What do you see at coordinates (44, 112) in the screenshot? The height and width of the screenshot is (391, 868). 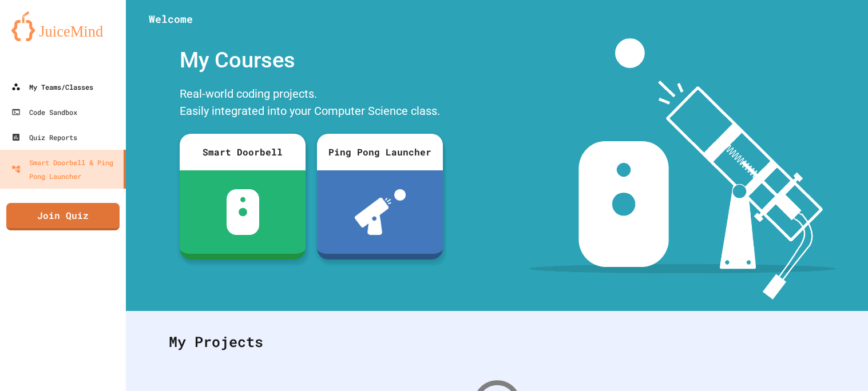 I see `div: Code Sandbox` at bounding box center [44, 112].